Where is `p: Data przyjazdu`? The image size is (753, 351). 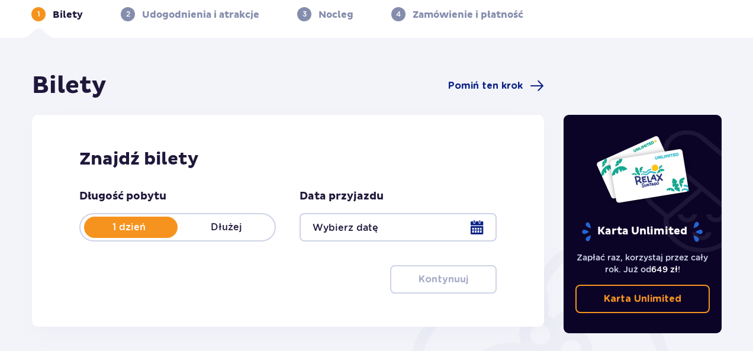 p: Data przyjazdu is located at coordinates (342, 197).